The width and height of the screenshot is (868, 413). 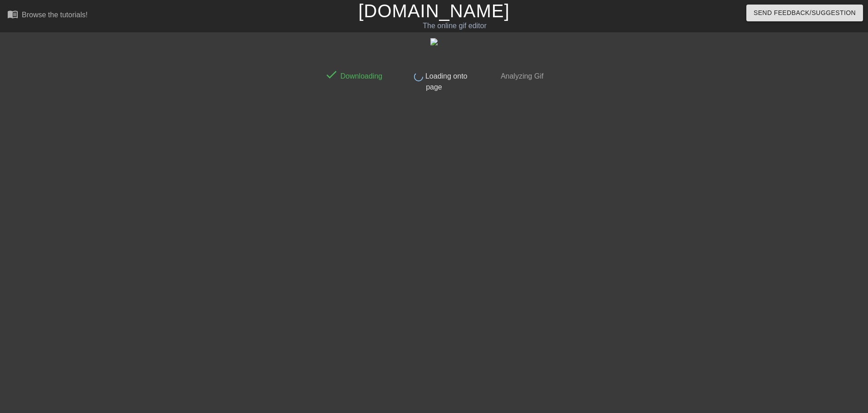 I want to click on span: Loading onto page, so click(x=445, y=81).